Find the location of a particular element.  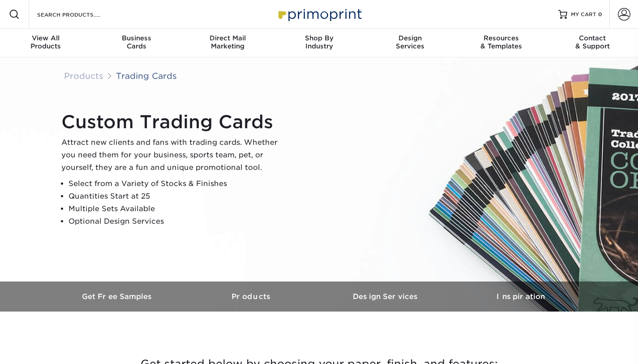

li: Multiple Sets Available is located at coordinates (177, 209).